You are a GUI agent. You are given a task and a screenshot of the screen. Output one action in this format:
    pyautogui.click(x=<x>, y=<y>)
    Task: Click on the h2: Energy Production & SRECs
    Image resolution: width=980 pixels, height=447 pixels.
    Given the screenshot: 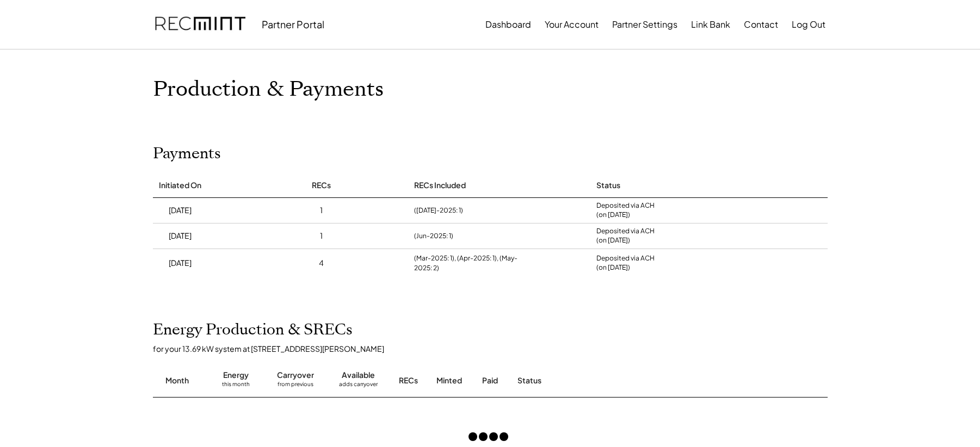 What is the action you would take?
    pyautogui.click(x=253, y=330)
    